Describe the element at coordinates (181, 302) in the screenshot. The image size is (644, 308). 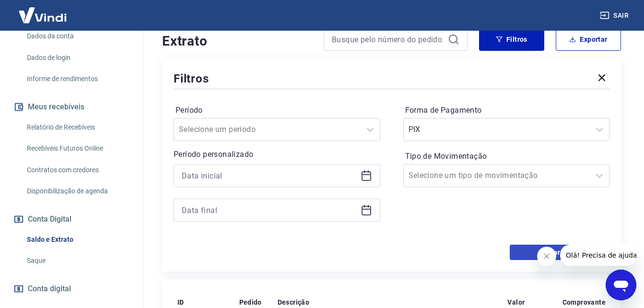
I see `p: ID` at that location.